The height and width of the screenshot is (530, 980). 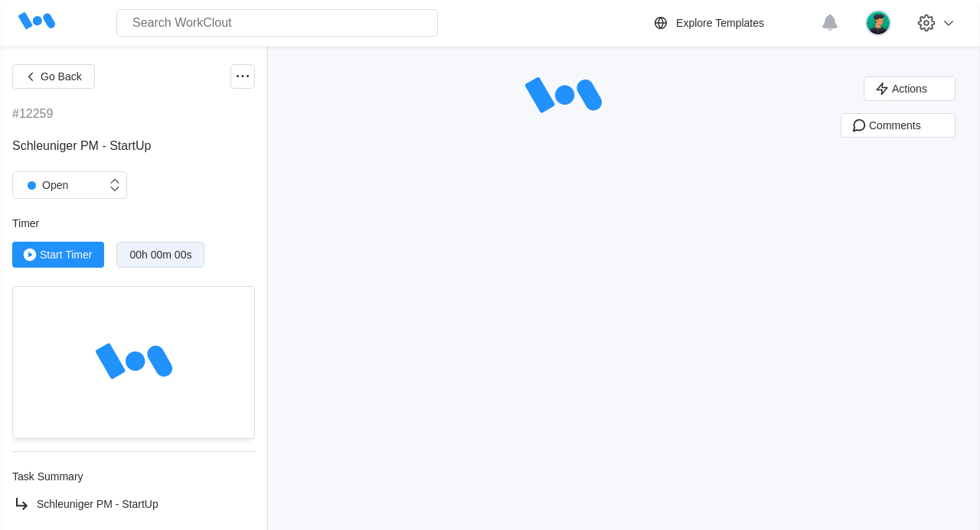 What do you see at coordinates (59, 254) in the screenshot?
I see `button: Start Timer` at bounding box center [59, 254].